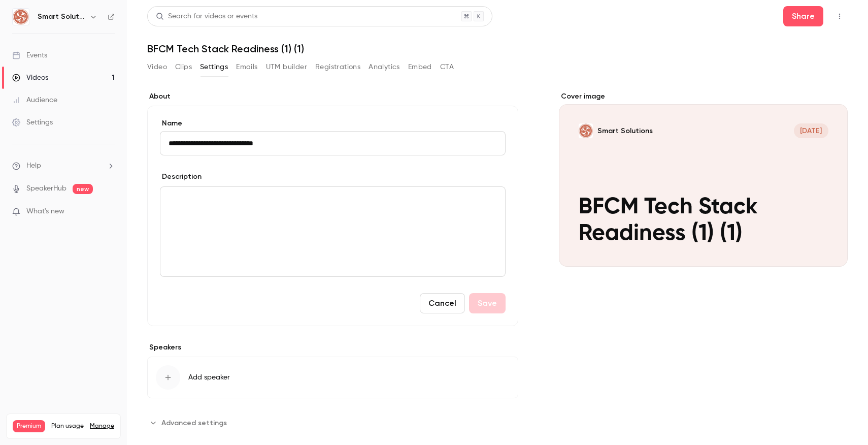 This screenshot has height=445, width=868. What do you see at coordinates (332, 232) in the screenshot?
I see `section: description` at bounding box center [332, 232].